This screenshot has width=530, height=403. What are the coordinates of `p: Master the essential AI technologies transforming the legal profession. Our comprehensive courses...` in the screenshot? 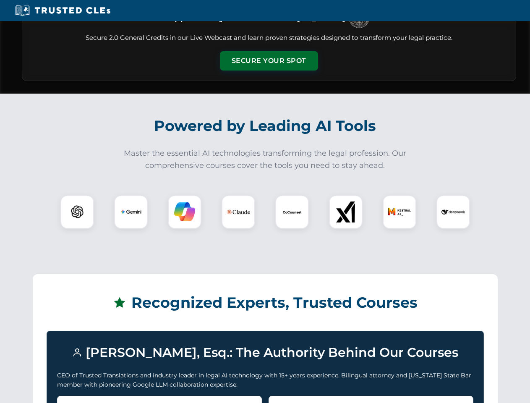 It's located at (265, 159).